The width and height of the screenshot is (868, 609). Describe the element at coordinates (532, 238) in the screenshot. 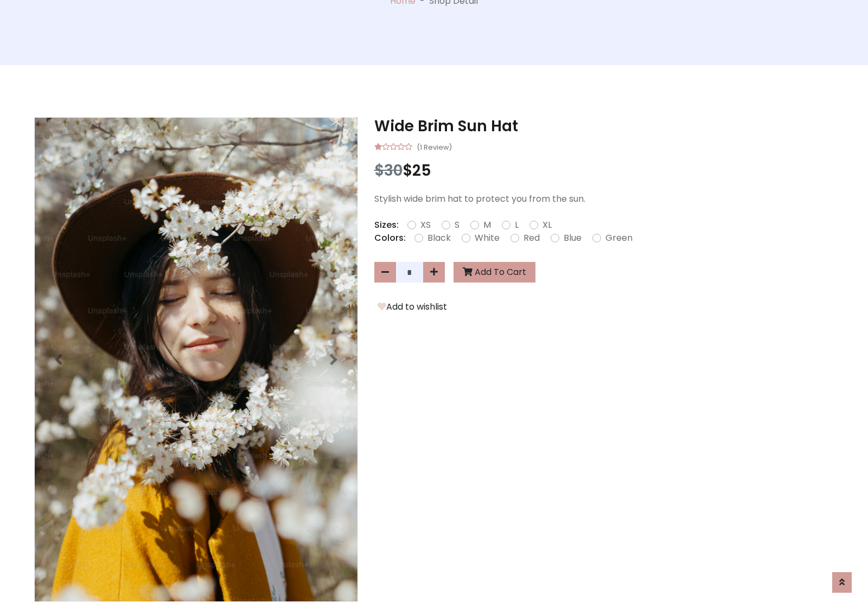

I see `label: Red` at that location.